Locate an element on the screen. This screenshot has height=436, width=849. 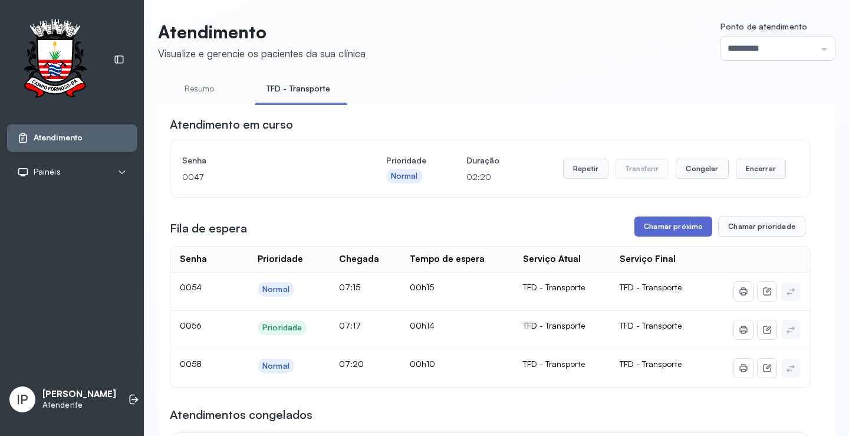
button: Chamar prioridade is located at coordinates (762, 226).